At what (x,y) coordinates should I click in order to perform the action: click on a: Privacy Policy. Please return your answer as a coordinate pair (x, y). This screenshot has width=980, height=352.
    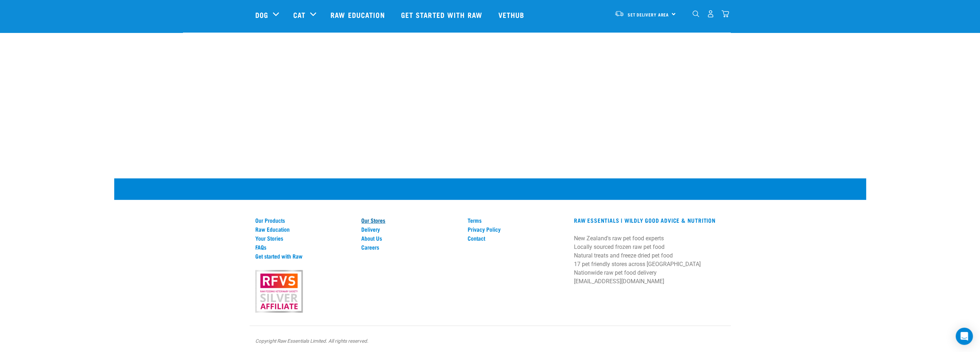
    Looking at the image, I should click on (516, 230).